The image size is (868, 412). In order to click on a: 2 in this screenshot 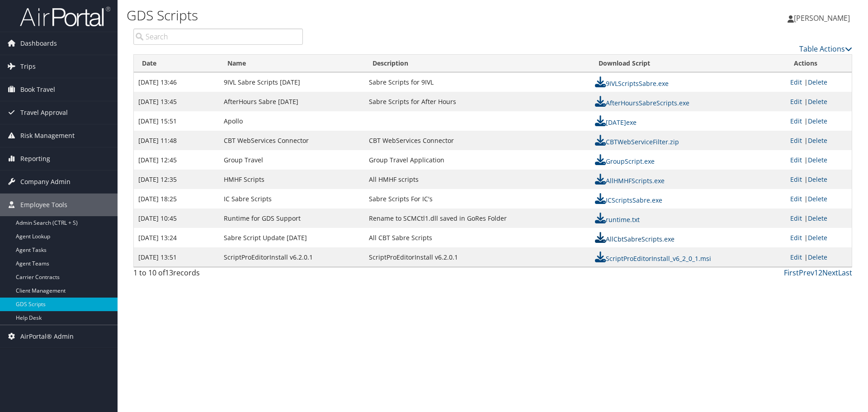, I will do `click(821, 273)`.